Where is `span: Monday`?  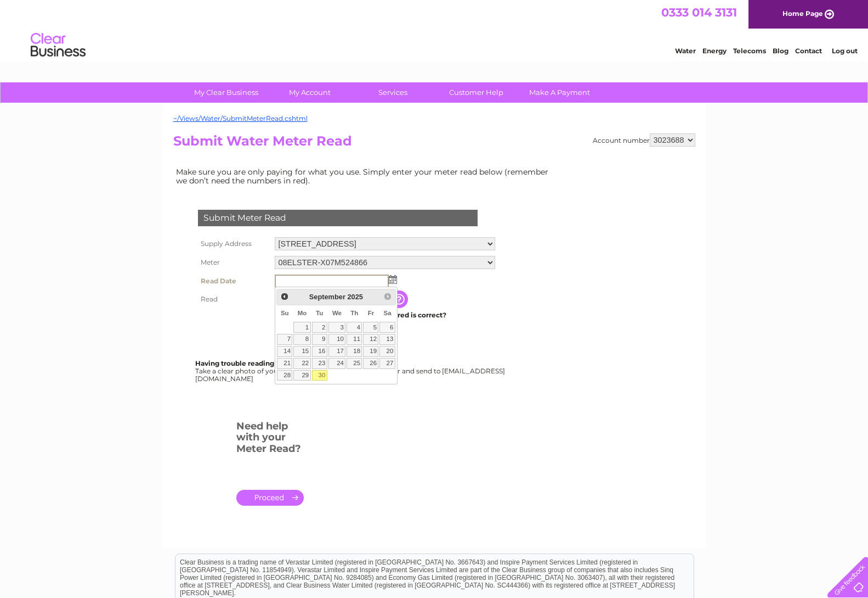
span: Monday is located at coordinates (302, 313).